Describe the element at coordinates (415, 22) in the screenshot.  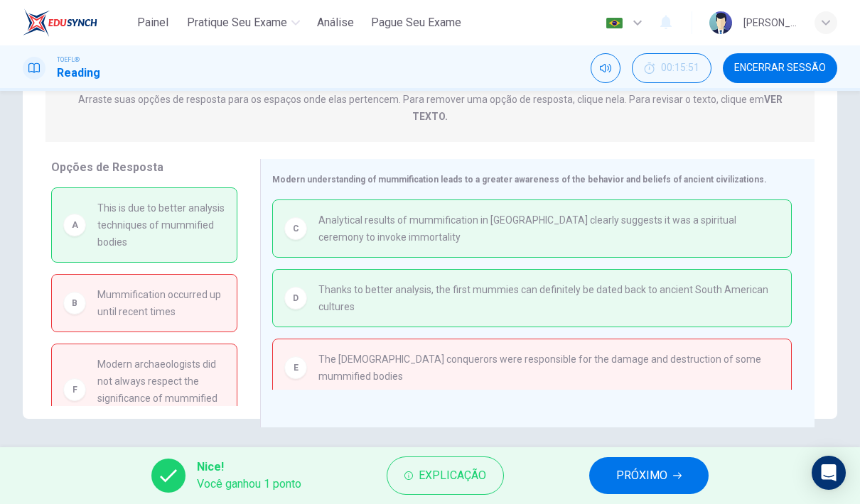
I see `span: Pague Seu Exame` at that location.